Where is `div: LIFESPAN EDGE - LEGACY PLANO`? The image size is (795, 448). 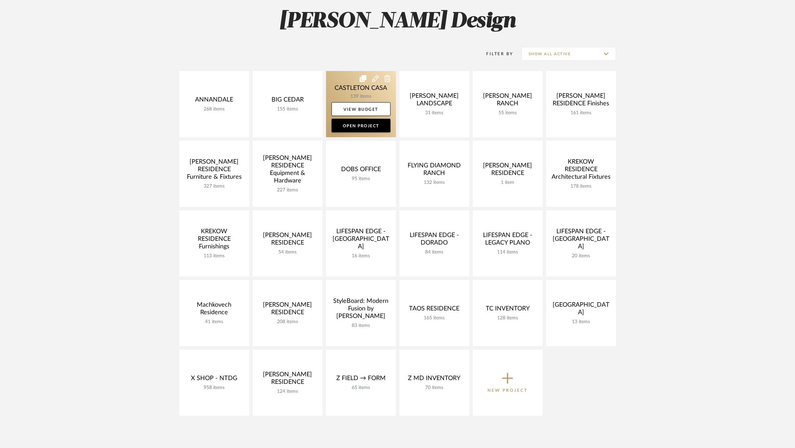
div: LIFESPAN EDGE - LEGACY PLANO is located at coordinates (508, 240).